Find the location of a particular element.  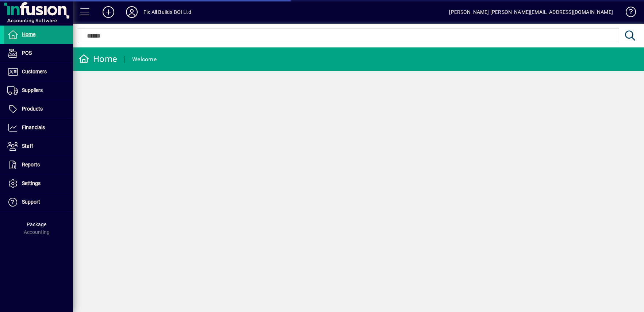

a: Products is located at coordinates (38, 109).